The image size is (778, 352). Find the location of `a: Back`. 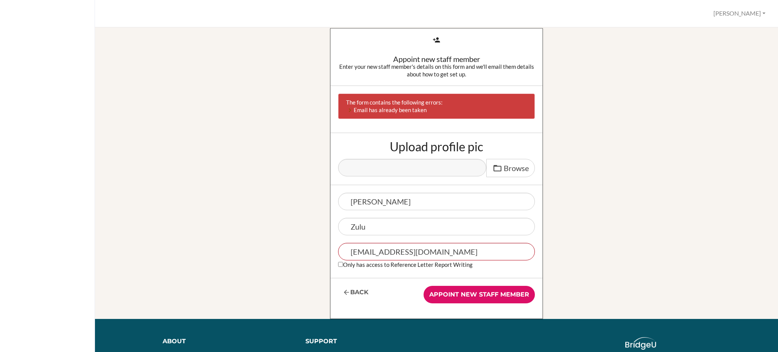

a: Back is located at coordinates (356, 292).